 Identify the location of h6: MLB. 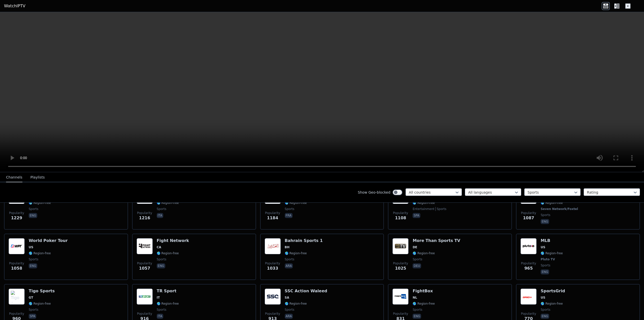
(552, 241).